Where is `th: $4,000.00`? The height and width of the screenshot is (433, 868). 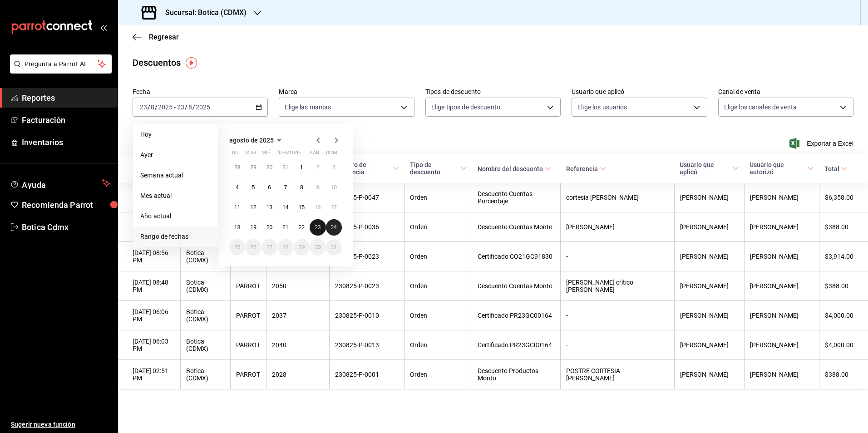
th: $4,000.00 is located at coordinates (844, 315).